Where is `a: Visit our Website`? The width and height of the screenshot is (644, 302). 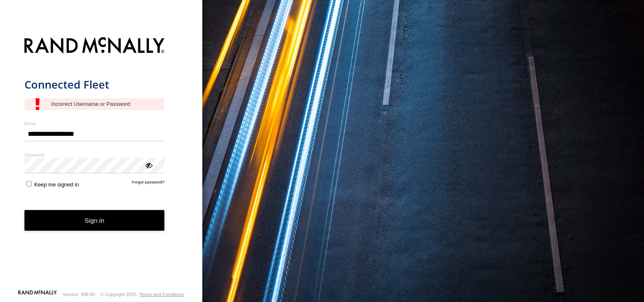 a: Visit our Website is located at coordinates (38, 295).